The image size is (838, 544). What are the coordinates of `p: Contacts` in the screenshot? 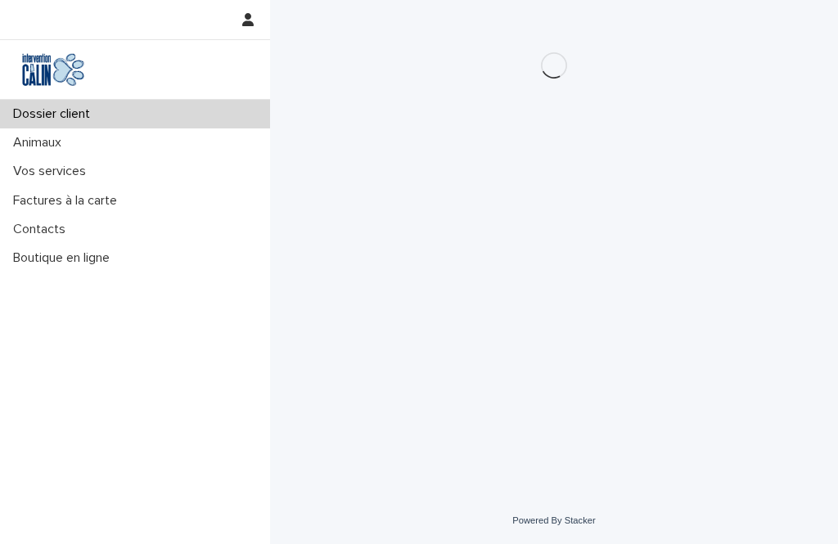 It's located at (43, 229).